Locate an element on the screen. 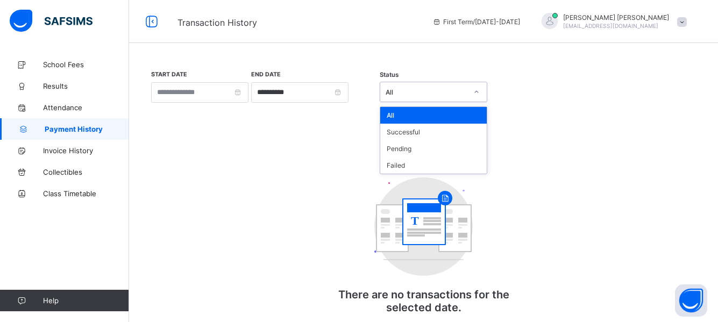 Image resolution: width=718 pixels, height=322 pixels. span: Collectibles is located at coordinates (86, 172).